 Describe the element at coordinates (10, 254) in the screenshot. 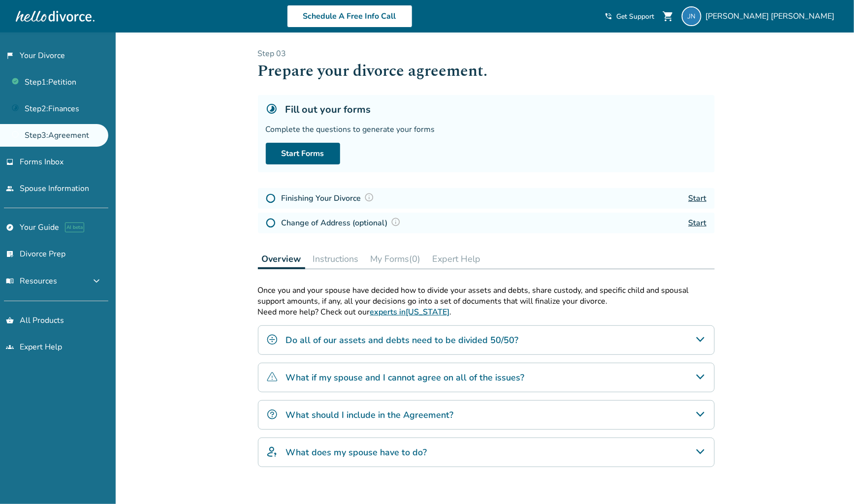

I see `span: list_alt_check` at that location.